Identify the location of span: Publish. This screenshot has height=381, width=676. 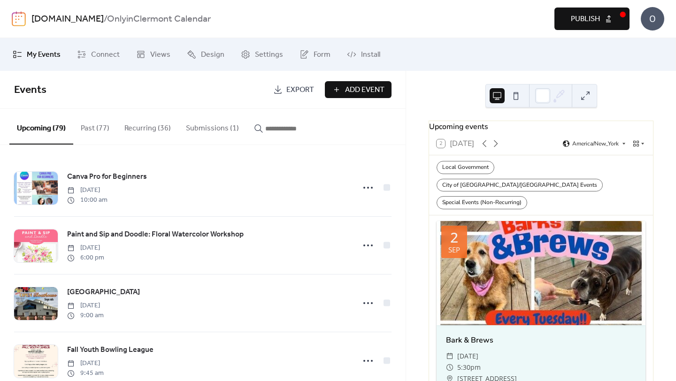
(585, 19).